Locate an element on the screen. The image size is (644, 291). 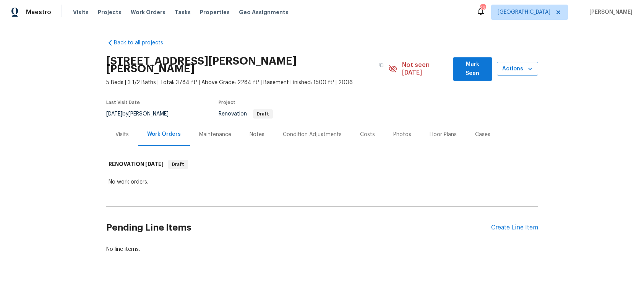
div: Condition Adjustments is located at coordinates (312, 134).